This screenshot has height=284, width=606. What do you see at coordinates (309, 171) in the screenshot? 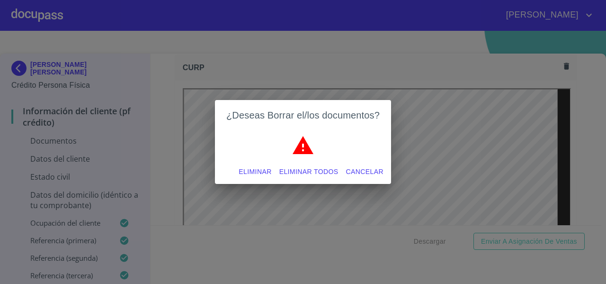
I see `span: Eliminar todos` at bounding box center [309, 171].